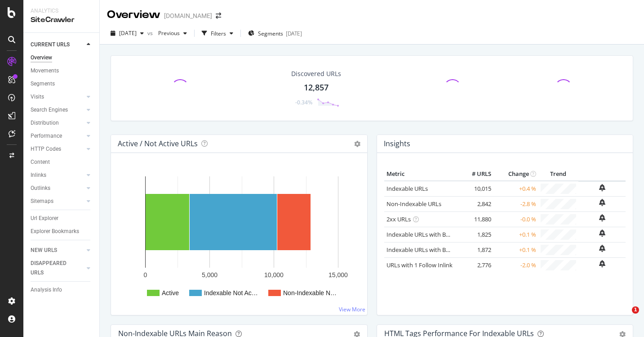 This screenshot has width=644, height=337. What do you see at coordinates (62, 58) in the screenshot?
I see `a: Overview` at bounding box center [62, 58].